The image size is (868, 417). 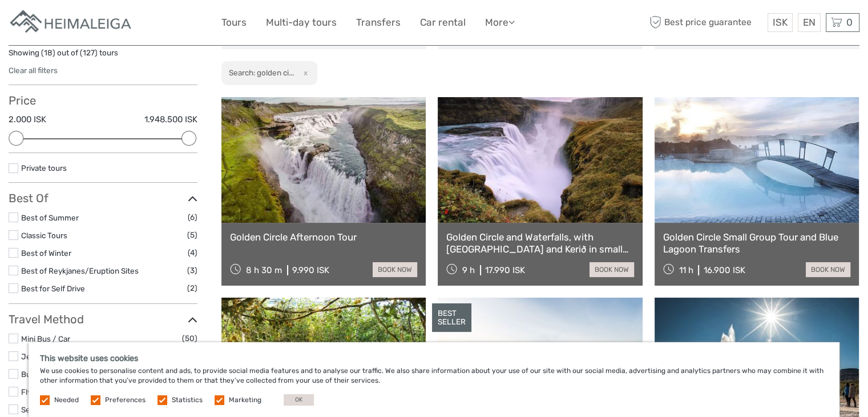 I want to click on span: 0, so click(x=849, y=22).